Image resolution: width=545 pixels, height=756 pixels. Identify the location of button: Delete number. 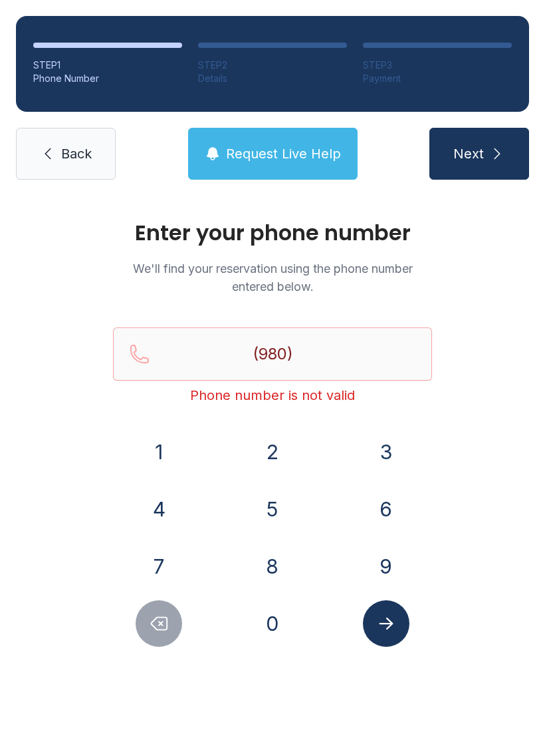
(159, 623).